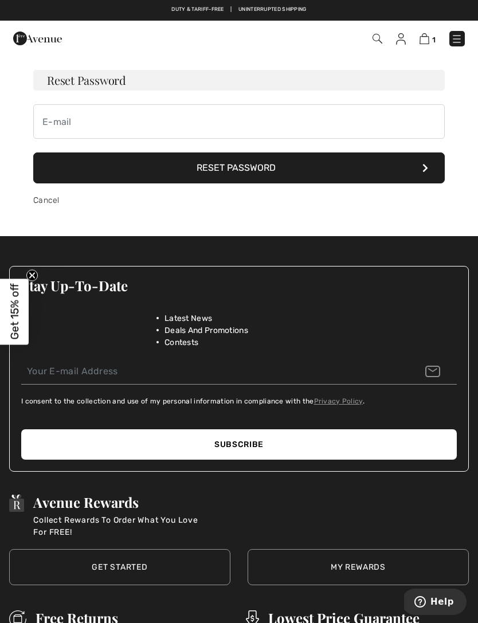  I want to click on img: Avenue Rewards, so click(17, 503).